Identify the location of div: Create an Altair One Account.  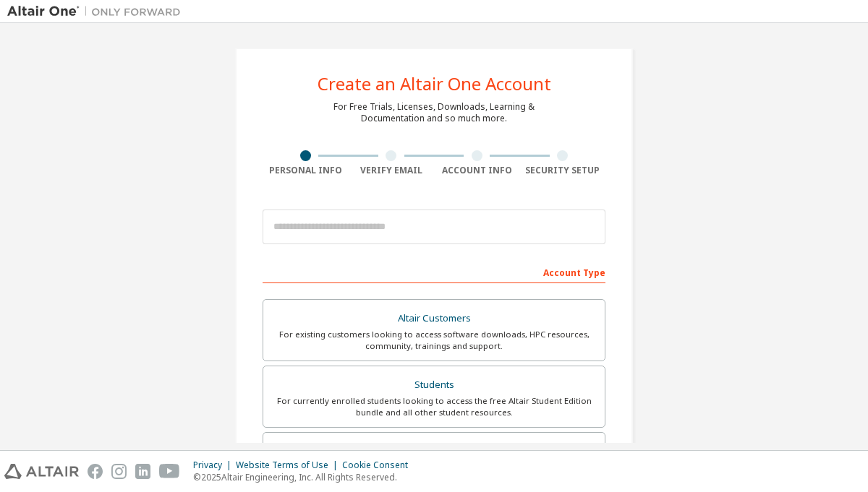
(434, 84).